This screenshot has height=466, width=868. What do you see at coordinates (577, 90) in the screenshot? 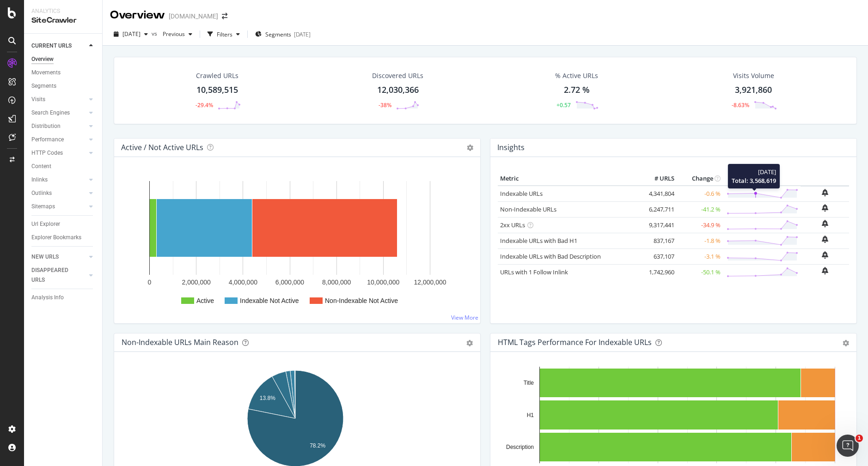
I see `div: 2.72 %` at bounding box center [577, 90].